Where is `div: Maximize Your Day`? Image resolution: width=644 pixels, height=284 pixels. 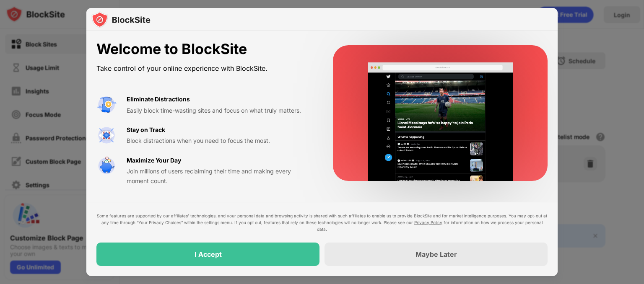 div: Maximize Your Day is located at coordinates (154, 160).